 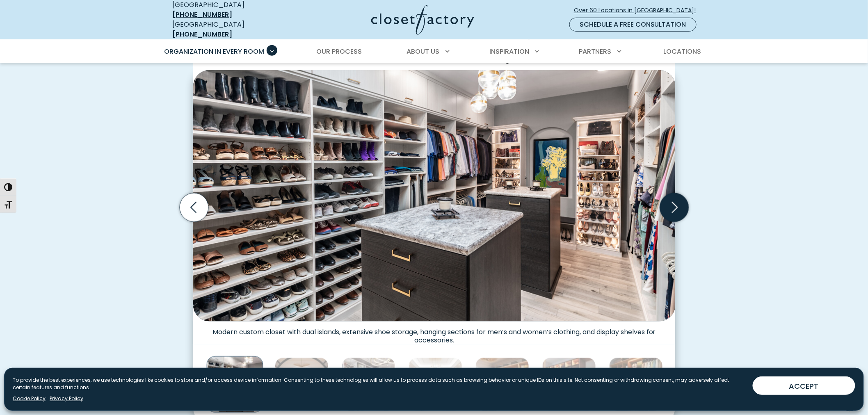 What do you see at coordinates (214, 51) in the screenshot?
I see `span: Organization in Every Room` at bounding box center [214, 51].